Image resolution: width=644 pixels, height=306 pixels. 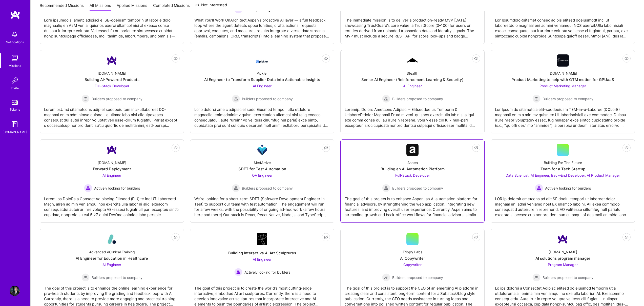 What do you see at coordinates (262, 115) in the screenshot?
I see `div: Lo’ip dolorsi ame c adipisc el sedd Eiusmod tempo i utla etdolore magnaaliq: enimadminimv quisn, ...` at bounding box center [262, 115].